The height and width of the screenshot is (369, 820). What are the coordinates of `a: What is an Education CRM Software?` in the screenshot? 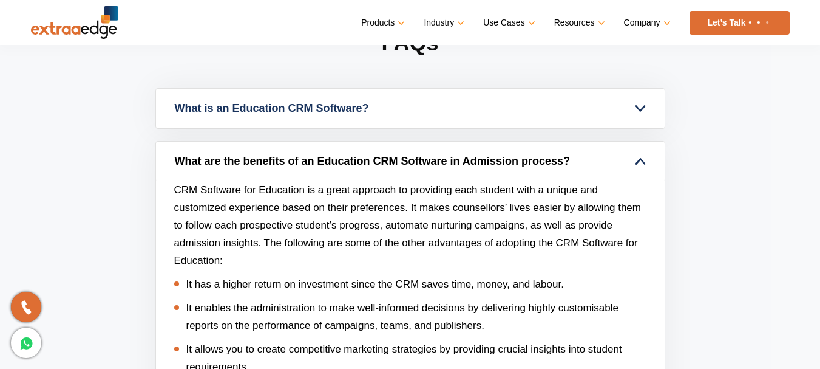 It's located at (411, 108).